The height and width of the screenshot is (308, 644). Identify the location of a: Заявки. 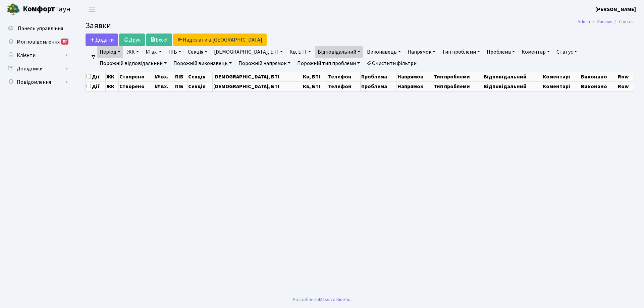
(604, 21).